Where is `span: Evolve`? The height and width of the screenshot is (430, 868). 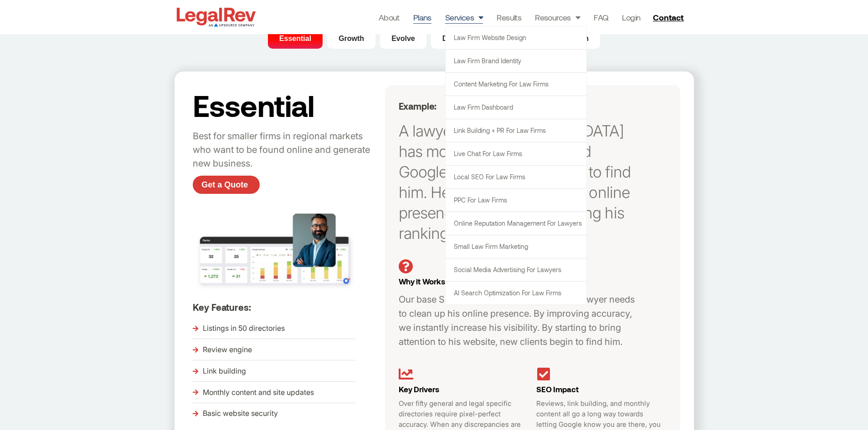 span: Evolve is located at coordinates (404, 39).